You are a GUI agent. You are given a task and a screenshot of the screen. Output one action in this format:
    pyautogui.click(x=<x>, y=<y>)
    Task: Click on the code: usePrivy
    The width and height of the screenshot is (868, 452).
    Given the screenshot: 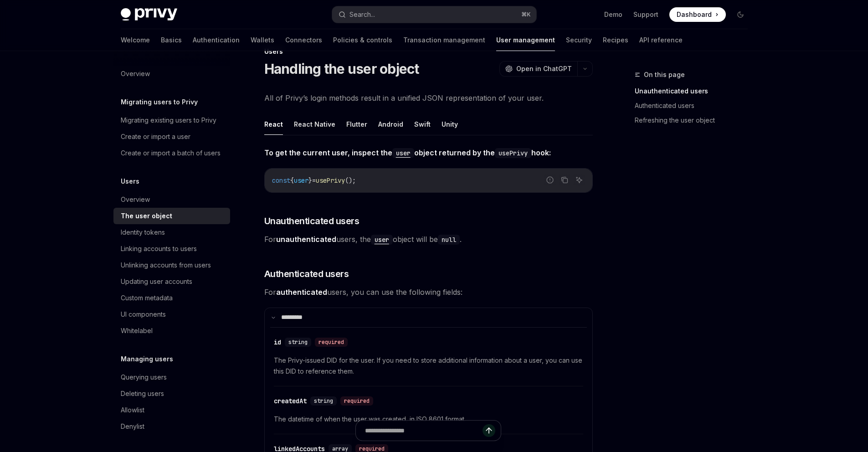 What is the action you would take?
    pyautogui.click(x=513, y=153)
    